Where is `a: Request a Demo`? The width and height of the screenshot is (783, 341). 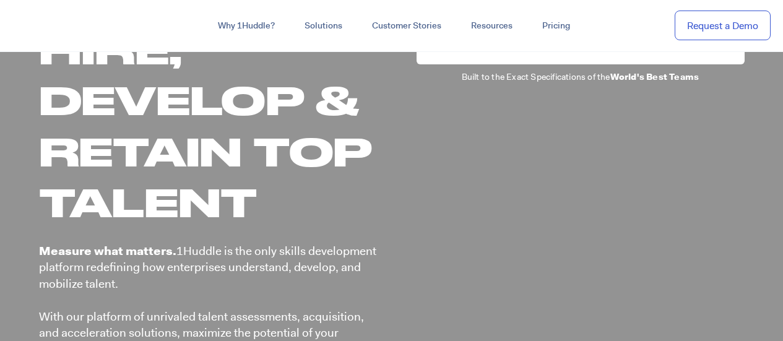
a: Request a Demo is located at coordinates (723, 25).